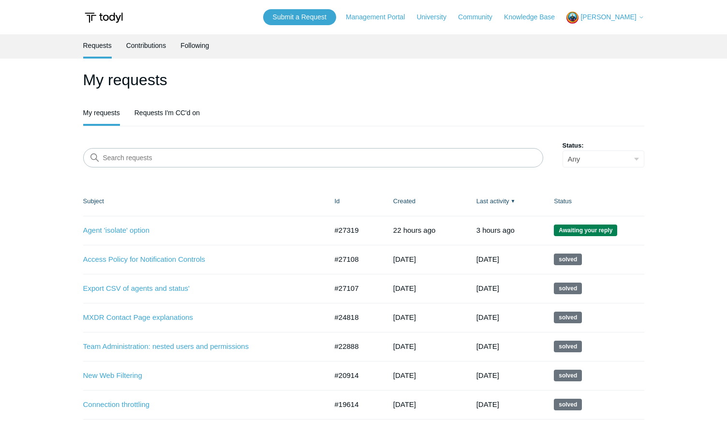  I want to click on td: #27107, so click(354, 288).